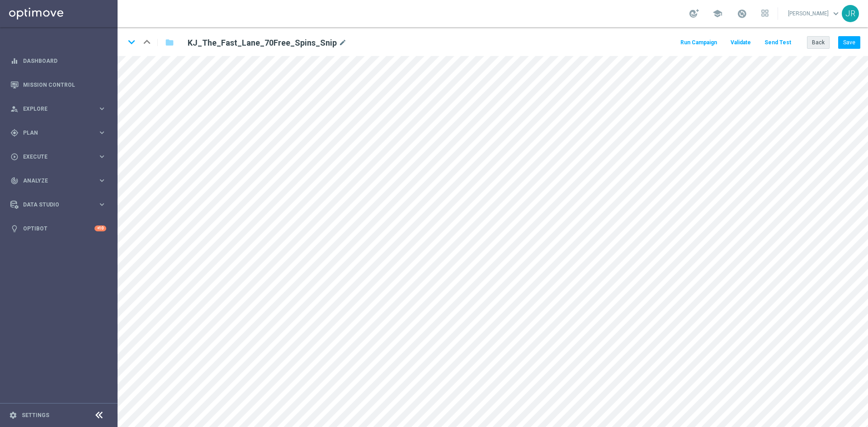 This screenshot has width=868, height=427. What do you see at coordinates (14, 133) in the screenshot?
I see `i: gps_fixed` at bounding box center [14, 133].